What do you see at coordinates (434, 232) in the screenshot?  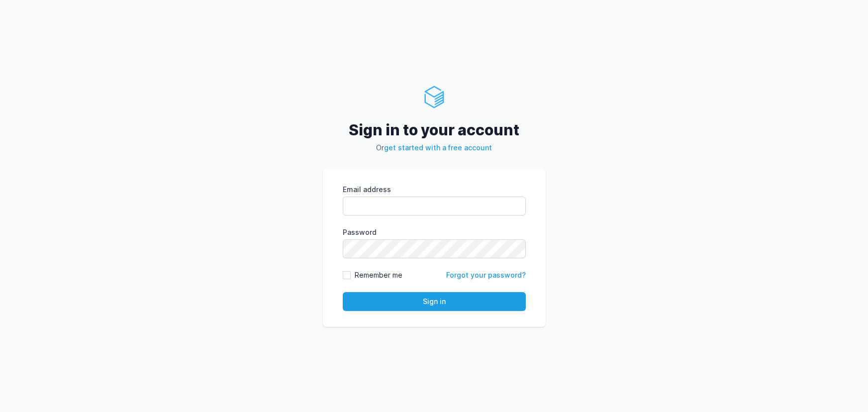 I see `label: Password` at bounding box center [434, 232].